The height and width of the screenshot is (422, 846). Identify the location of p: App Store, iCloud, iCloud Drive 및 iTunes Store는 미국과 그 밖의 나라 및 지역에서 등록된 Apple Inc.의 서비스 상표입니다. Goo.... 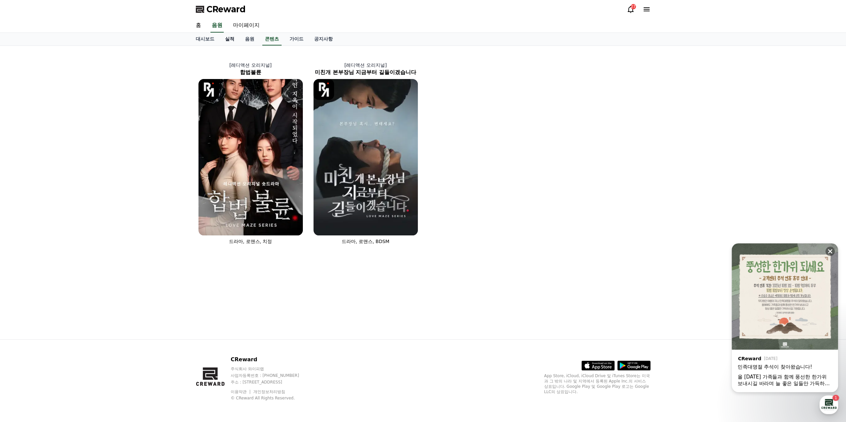
(597, 384).